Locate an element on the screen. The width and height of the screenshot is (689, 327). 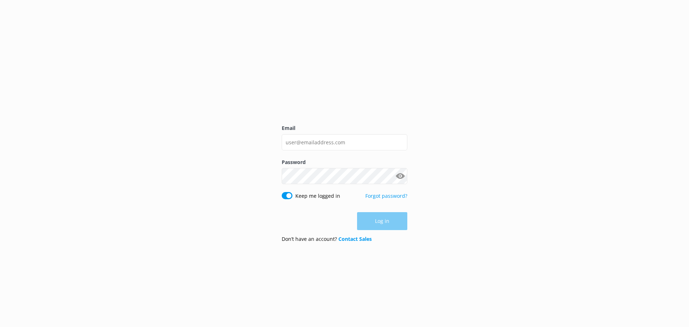
label: Email is located at coordinates (345, 128).